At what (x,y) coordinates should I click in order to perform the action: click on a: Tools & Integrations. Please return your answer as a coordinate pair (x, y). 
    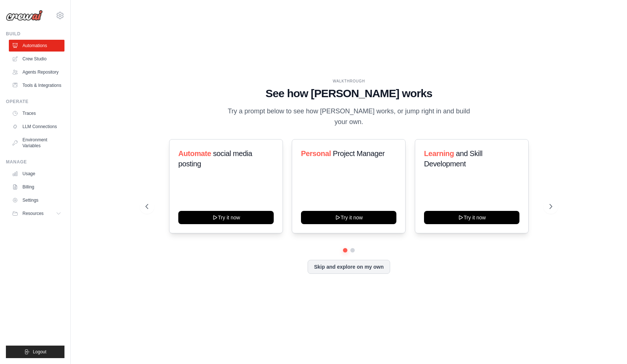
    Looking at the image, I should click on (36, 85).